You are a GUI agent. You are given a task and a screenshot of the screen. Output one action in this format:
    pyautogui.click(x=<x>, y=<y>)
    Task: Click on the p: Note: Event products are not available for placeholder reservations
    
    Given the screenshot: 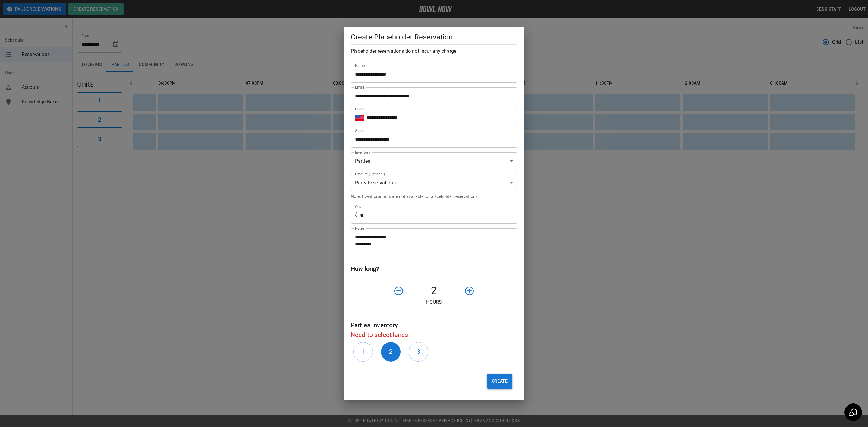 What is the action you would take?
    pyautogui.click(x=434, y=197)
    